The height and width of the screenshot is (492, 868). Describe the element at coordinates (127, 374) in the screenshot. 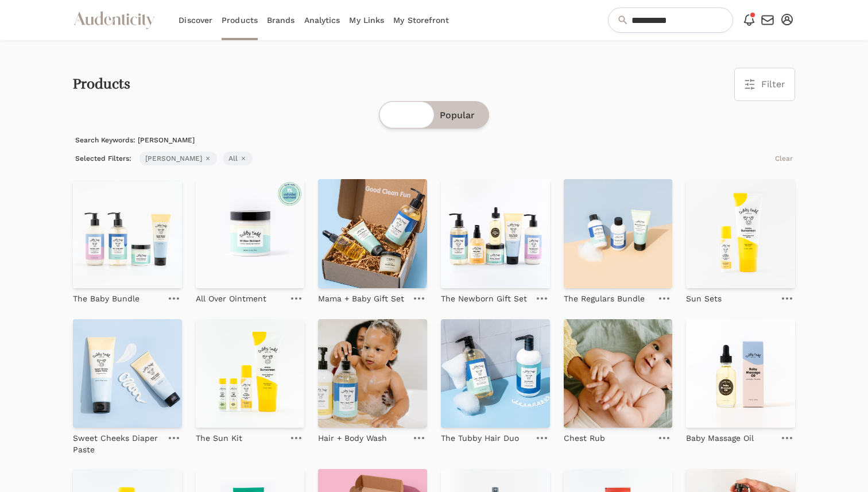

I see `img: Sweet Cheeks Diaper Paste` at that location.